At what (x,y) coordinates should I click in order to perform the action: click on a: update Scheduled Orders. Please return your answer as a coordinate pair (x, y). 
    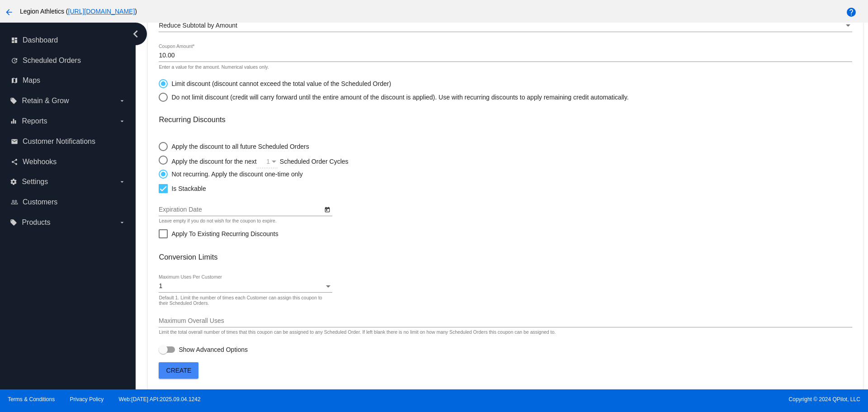
    Looking at the image, I should click on (69, 61).